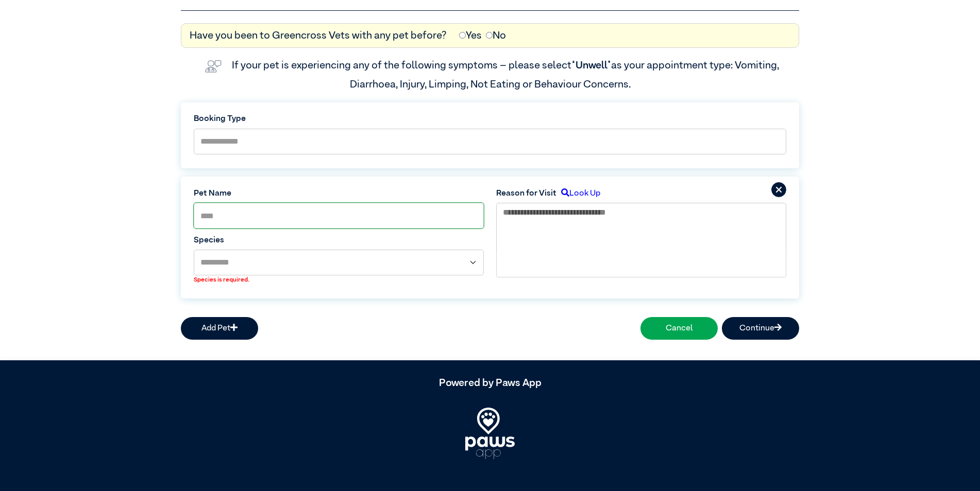  What do you see at coordinates (526, 193) in the screenshot?
I see `label: Reason for Visit` at bounding box center [526, 193].